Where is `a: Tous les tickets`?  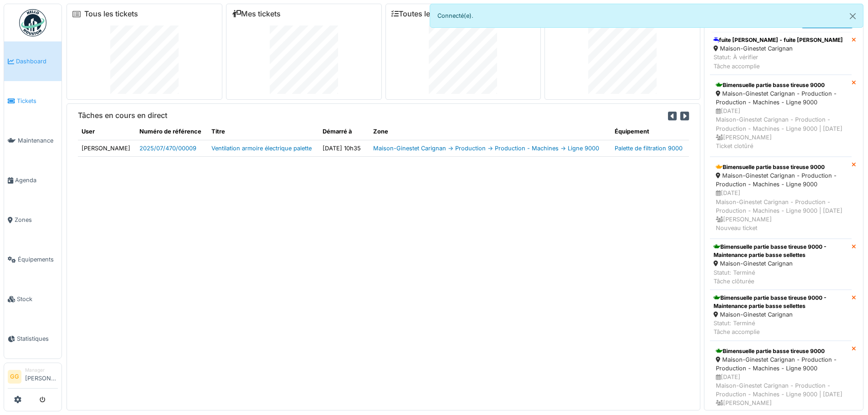
a: Tous les tickets is located at coordinates (111, 13).